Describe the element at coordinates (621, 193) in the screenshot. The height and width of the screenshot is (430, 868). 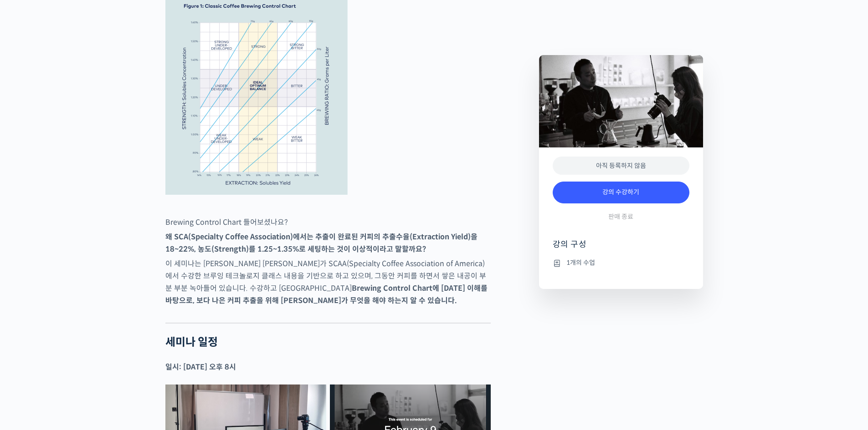
I see `a: 강의 수강하기` at that location.